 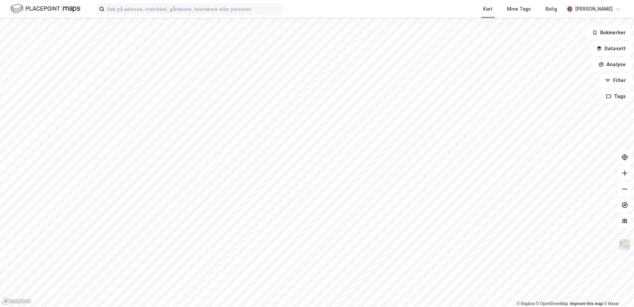 I want to click on div: Bolig, so click(x=551, y=9).